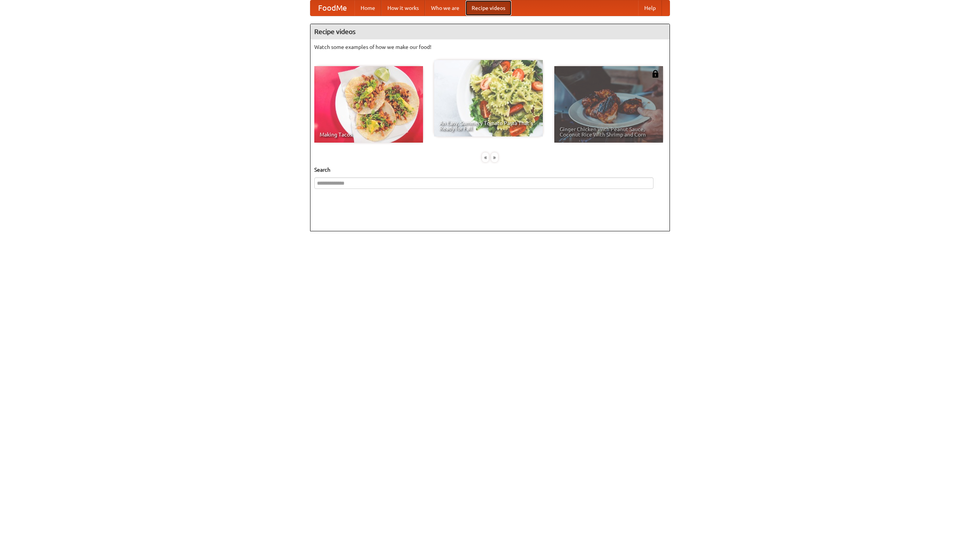  Describe the element at coordinates (490, 31) in the screenshot. I see `h4: Recipe videos` at that location.